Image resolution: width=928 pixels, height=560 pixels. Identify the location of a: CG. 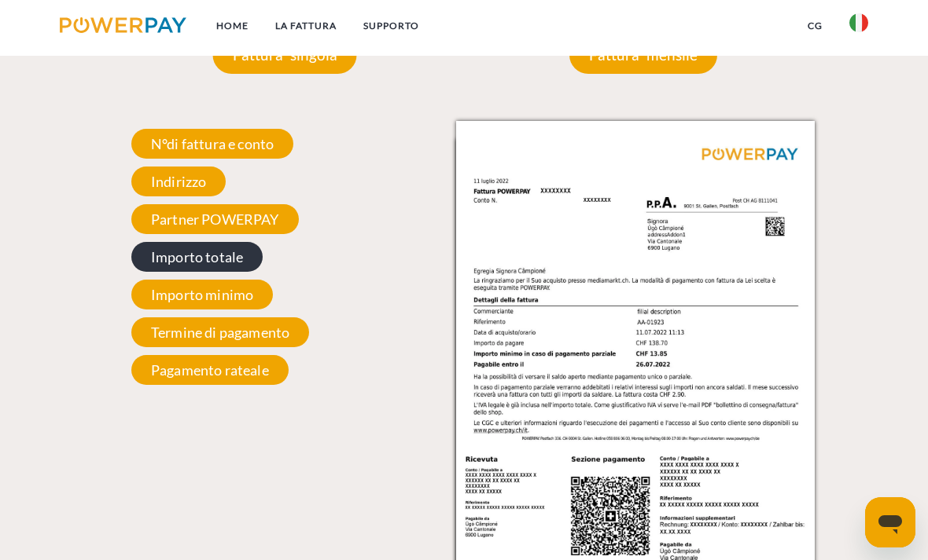
(814, 26).